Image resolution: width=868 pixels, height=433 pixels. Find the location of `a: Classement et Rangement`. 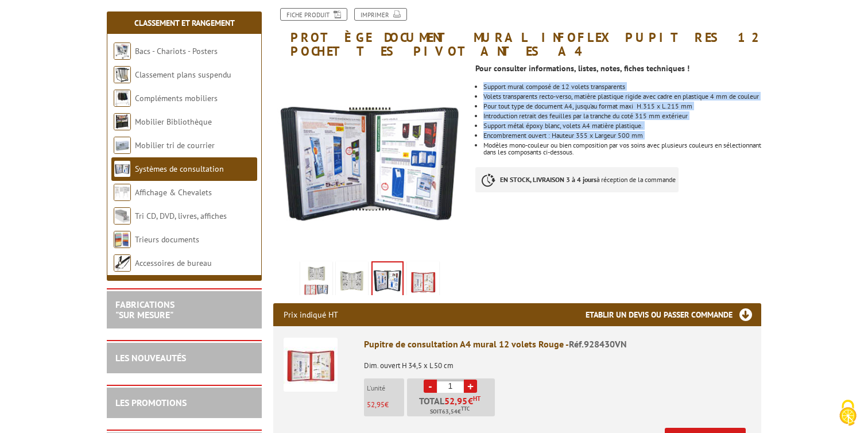

a: Classement et Rangement is located at coordinates (184, 23).